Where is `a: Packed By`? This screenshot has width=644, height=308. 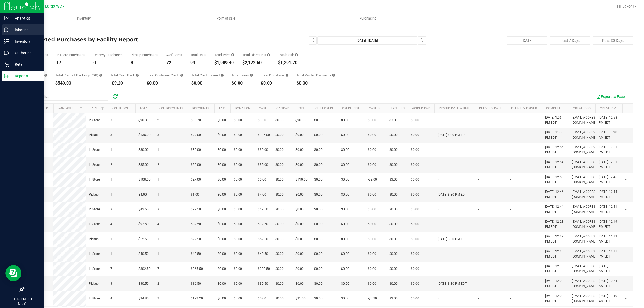 a: Packed By is located at coordinates (635, 109).